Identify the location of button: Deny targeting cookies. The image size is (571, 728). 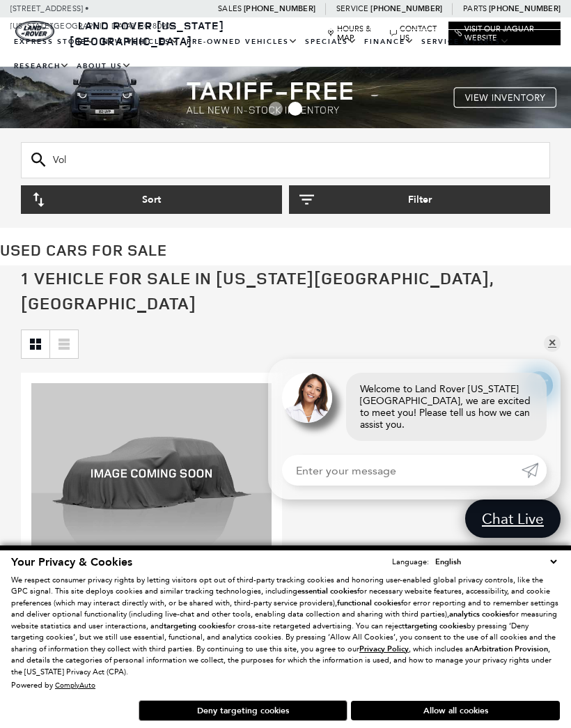
(243, 711).